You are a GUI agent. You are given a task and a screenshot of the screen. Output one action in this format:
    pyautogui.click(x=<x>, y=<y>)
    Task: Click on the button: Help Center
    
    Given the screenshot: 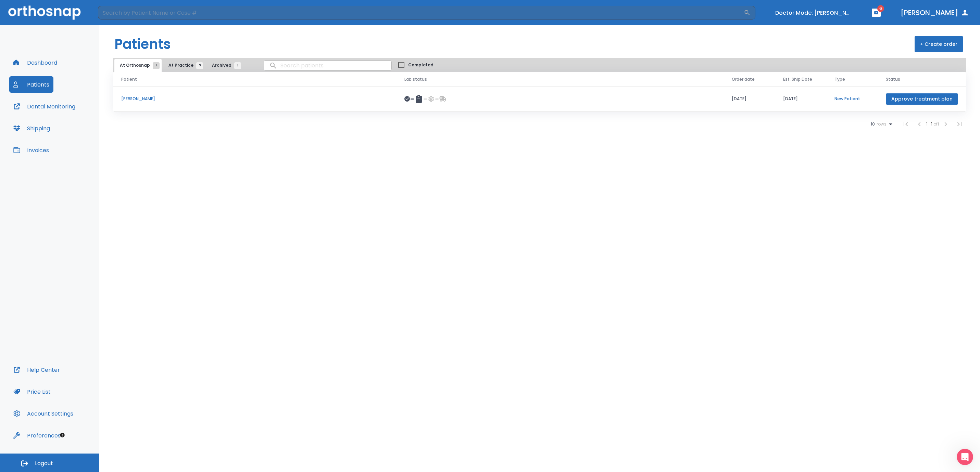 What is the action you would take?
    pyautogui.click(x=36, y=370)
    